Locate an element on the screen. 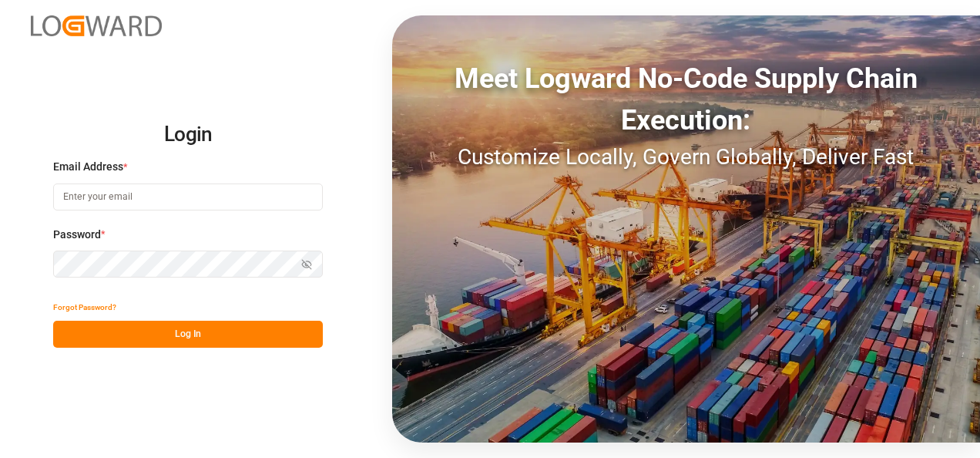 The width and height of the screenshot is (980, 458). span: Email Address is located at coordinates (88, 167).